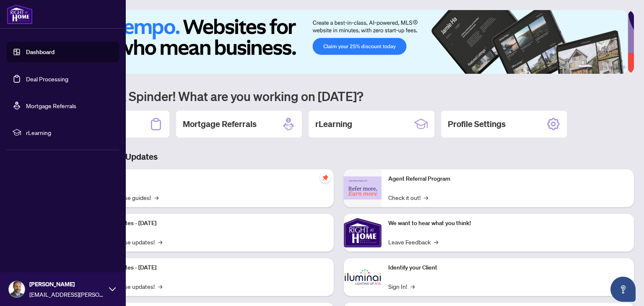 The width and height of the screenshot is (644, 306). What do you see at coordinates (623, 289) in the screenshot?
I see `button: Open asap` at bounding box center [623, 289].